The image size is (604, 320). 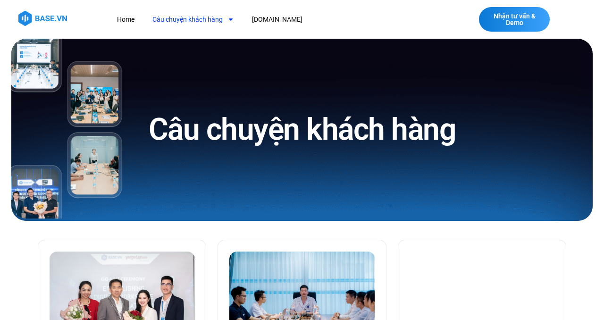 I want to click on h1: Câu chuyện khách hàng, so click(x=302, y=129).